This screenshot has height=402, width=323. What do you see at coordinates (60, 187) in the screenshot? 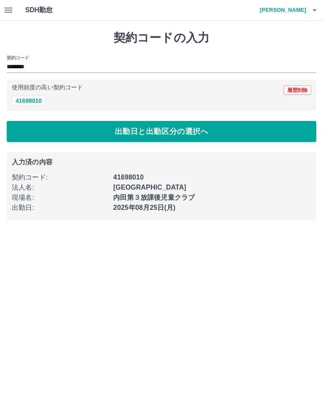
I see `p: 法人名 :` at bounding box center [60, 187].